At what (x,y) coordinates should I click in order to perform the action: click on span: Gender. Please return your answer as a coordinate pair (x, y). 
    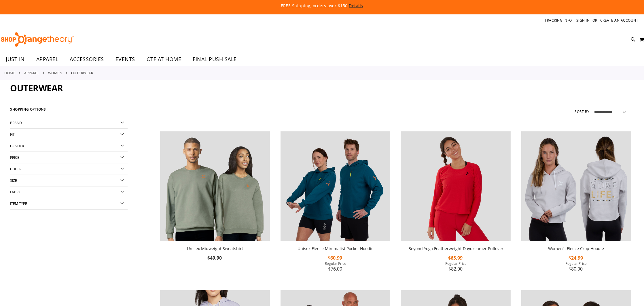
    Looking at the image, I should click on (17, 146).